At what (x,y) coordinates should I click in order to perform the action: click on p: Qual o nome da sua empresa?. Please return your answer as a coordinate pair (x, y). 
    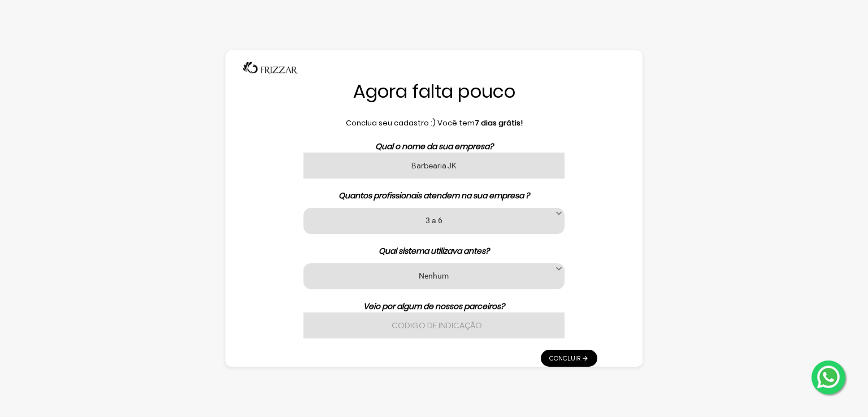
    Looking at the image, I should click on (434, 147).